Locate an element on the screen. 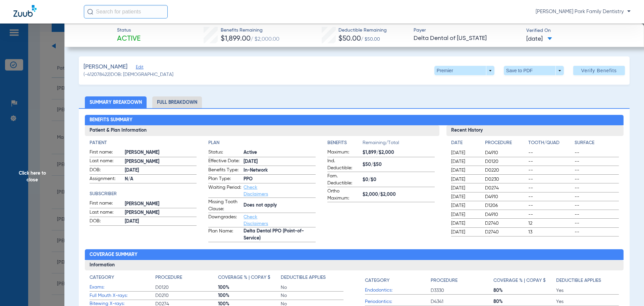  app-breakdown-title: Surface is located at coordinates (597, 144).